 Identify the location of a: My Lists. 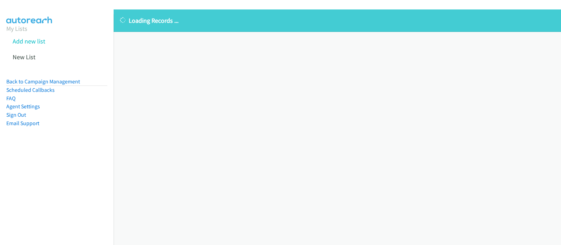
(17, 28).